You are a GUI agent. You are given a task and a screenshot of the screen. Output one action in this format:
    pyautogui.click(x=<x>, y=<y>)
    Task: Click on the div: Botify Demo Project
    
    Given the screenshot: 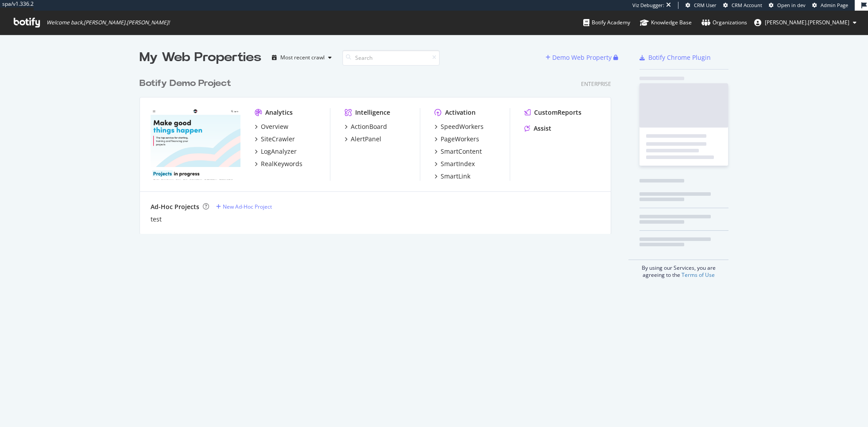 What is the action you would take?
    pyautogui.click(x=185, y=83)
    